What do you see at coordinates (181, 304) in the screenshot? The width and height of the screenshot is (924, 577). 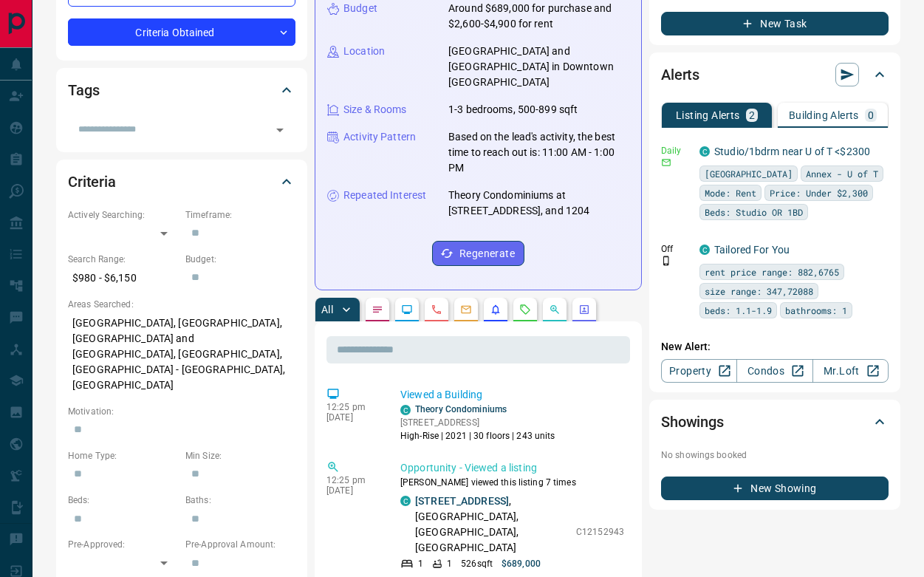 I see `p: Areas Searched:` at bounding box center [181, 304].